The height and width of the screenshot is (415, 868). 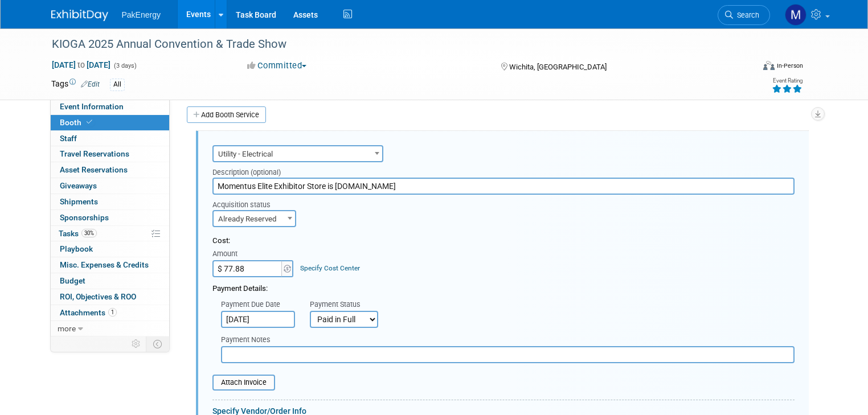 I want to click on div: Event Rating, so click(x=787, y=81).